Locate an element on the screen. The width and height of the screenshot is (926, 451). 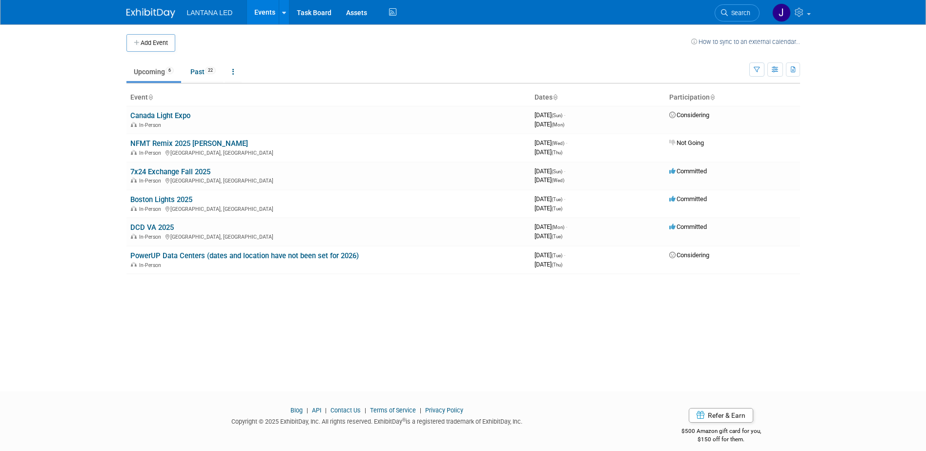
th: Participation is located at coordinates (732, 98).